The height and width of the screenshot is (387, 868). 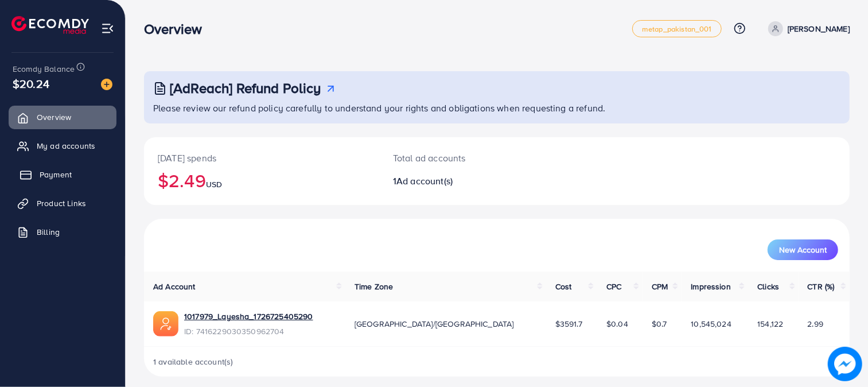 I want to click on span: Product Links, so click(x=61, y=203).